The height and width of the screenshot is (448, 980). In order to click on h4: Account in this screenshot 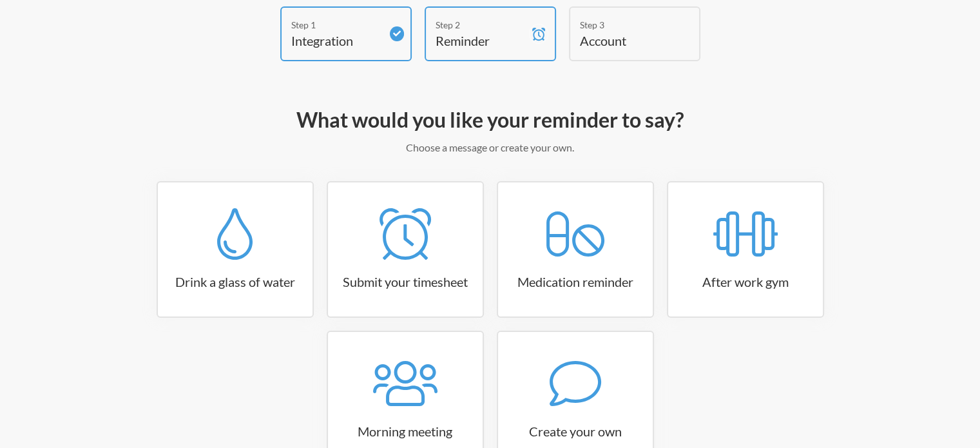, I will do `click(625, 41)`.